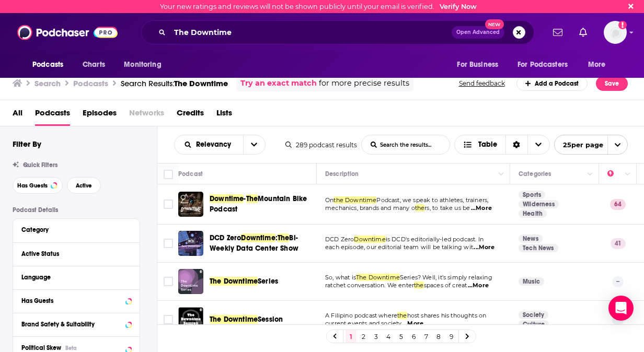 This screenshot has height=352, width=644. What do you see at coordinates (71, 324) in the screenshot?
I see `div: Brand Safety & Suitability` at bounding box center [71, 324].